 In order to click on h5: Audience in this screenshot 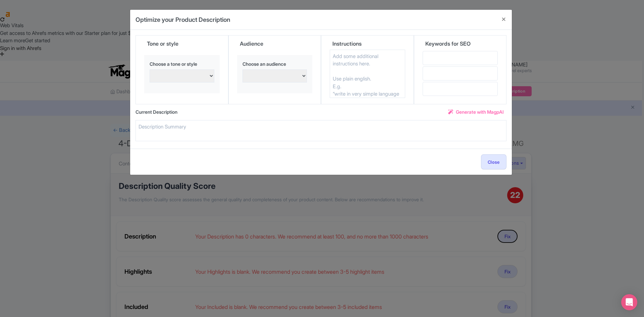, I will do `click(251, 44)`.